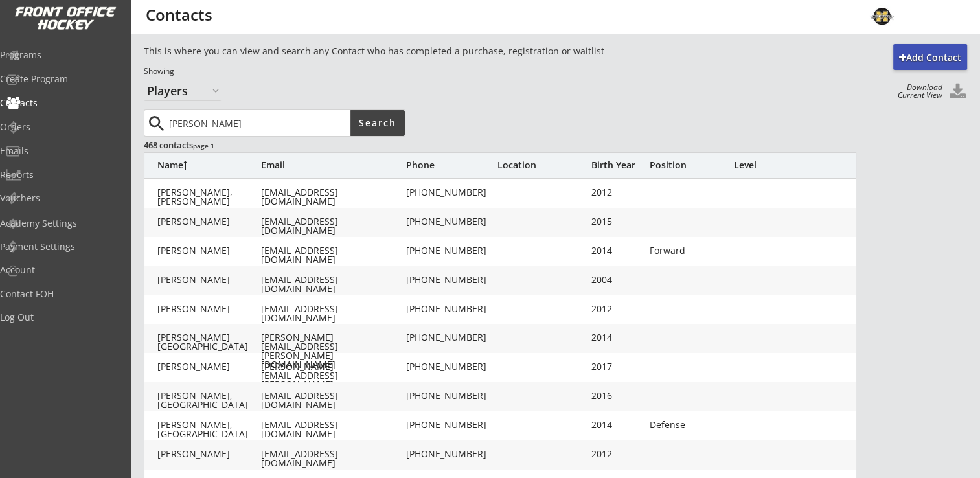 Image resolution: width=980 pixels, height=478 pixels. Describe the element at coordinates (617, 222) in the screenshot. I see `div: 2015` at that location.